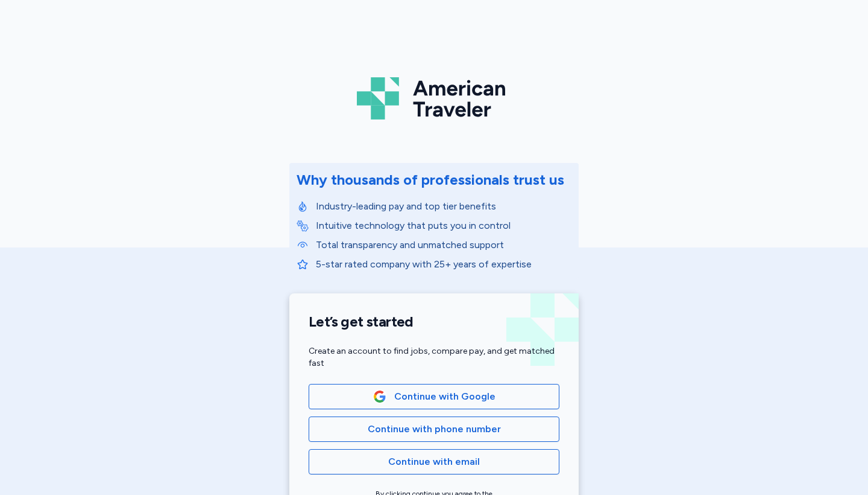 The image size is (868, 495). Describe the element at coordinates (434, 429) in the screenshot. I see `button: Continue with phone number` at that location.